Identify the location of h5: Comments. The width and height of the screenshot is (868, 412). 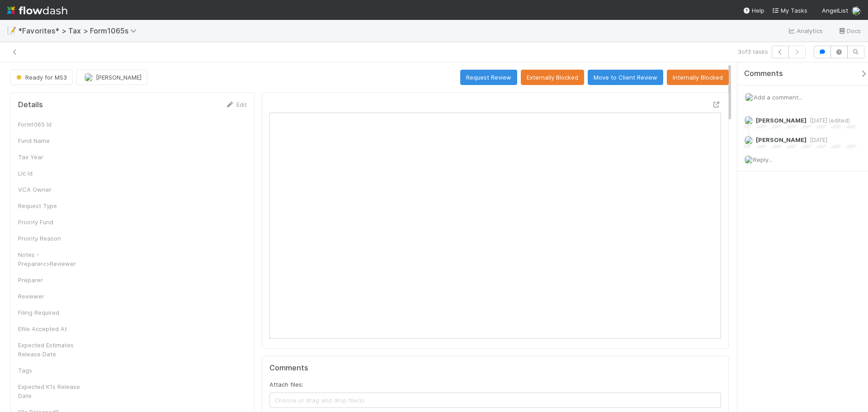
(495, 368).